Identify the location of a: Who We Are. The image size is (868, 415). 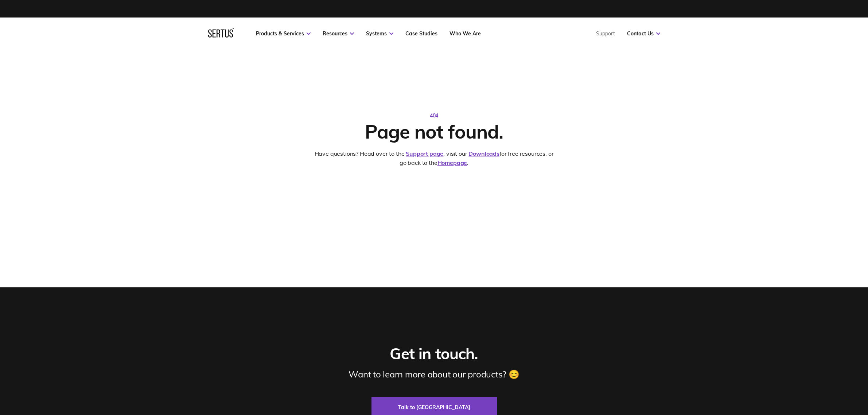
(465, 34).